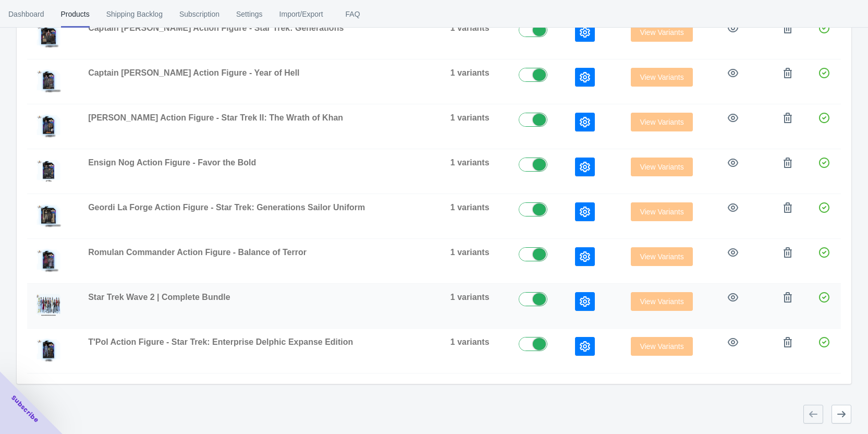  What do you see at coordinates (226, 207) in the screenshot?
I see `span: Geordi La Forge Action Figure - Star Trek: Generations Sailor Uniform` at bounding box center [226, 207].